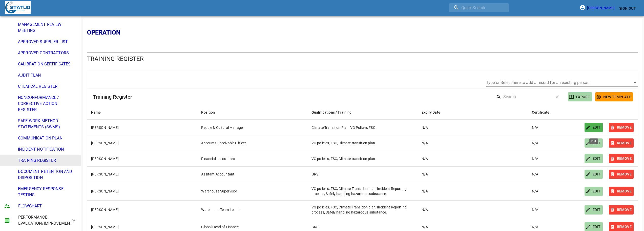 The height and width of the screenshot is (231, 644). I want to click on span: NONCONFORMANCE / CORRECTIVE ACTION REGISTER, so click(47, 104).